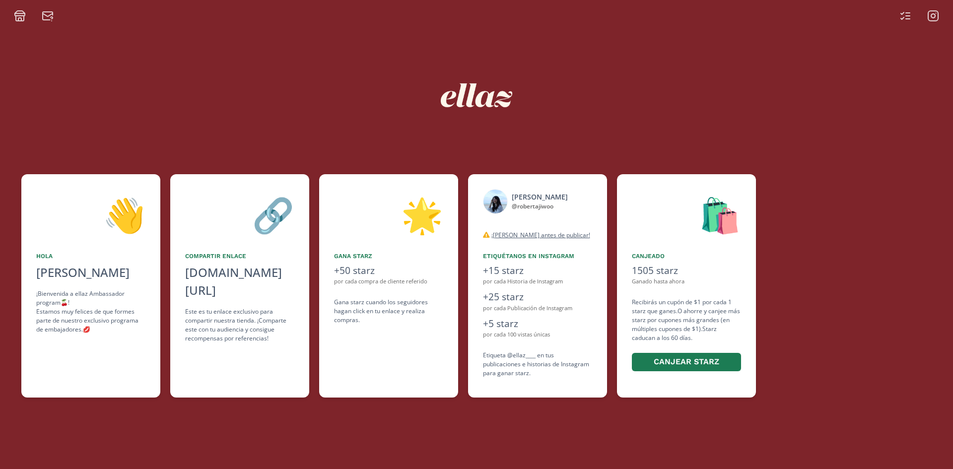 Image resolution: width=953 pixels, height=469 pixels. I want to click on div: Este es tu enlace exclusivo para compartir nuestra tienda. ¡Comparte este con tu audiencia y cons..., so click(240, 325).